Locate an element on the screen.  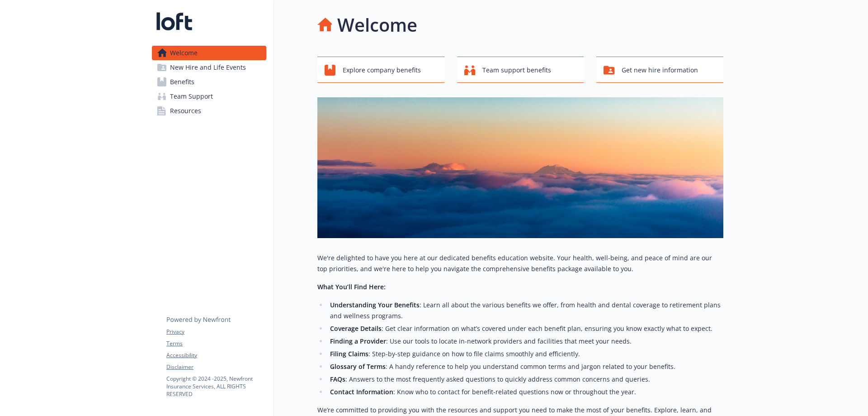
button: Get new hire information is located at coordinates (660, 69).